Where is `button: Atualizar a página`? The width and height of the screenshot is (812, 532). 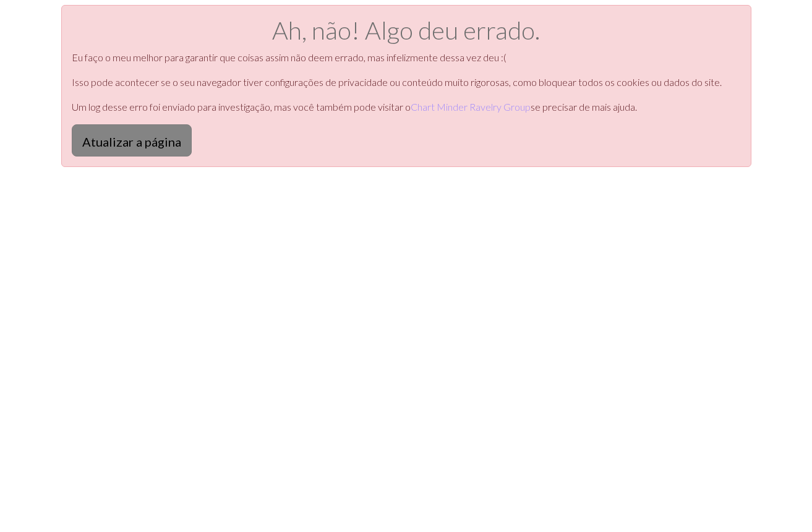 button: Atualizar a página is located at coordinates (132, 140).